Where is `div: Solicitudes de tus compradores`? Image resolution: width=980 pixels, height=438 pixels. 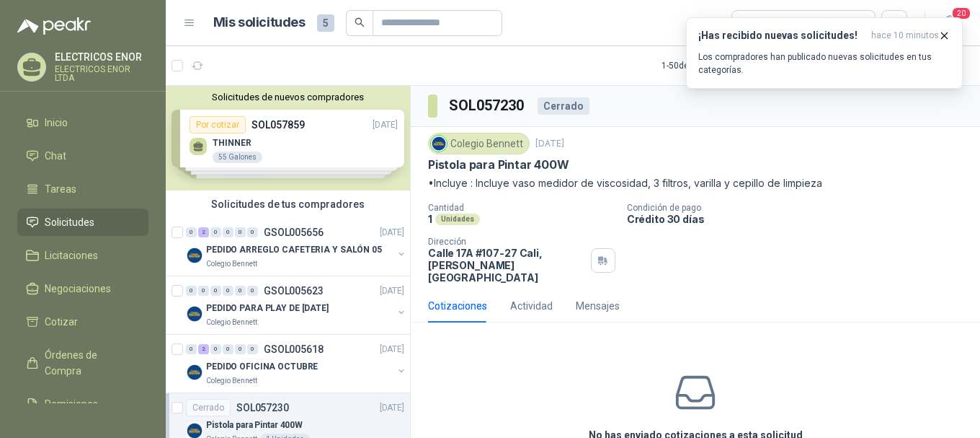
div: Solicitudes de tus compradores is located at coordinates (288, 204).